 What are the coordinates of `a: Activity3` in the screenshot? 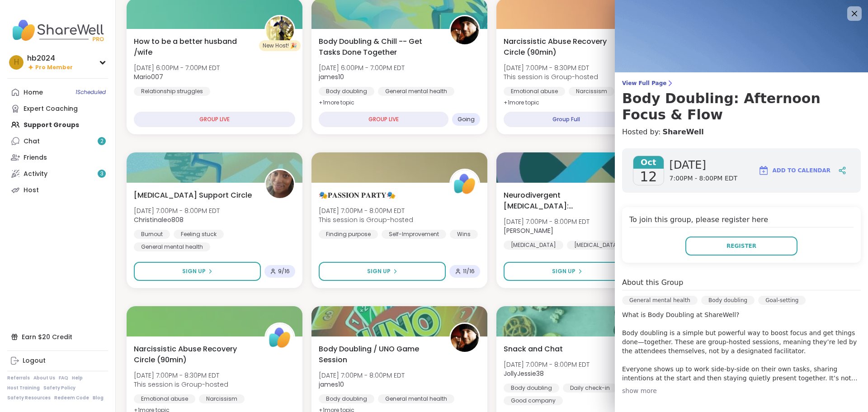 It's located at (57, 174).